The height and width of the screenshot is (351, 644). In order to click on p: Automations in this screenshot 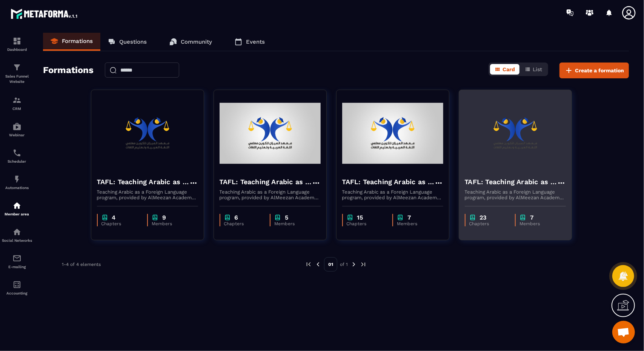, I will do `click(17, 188)`.